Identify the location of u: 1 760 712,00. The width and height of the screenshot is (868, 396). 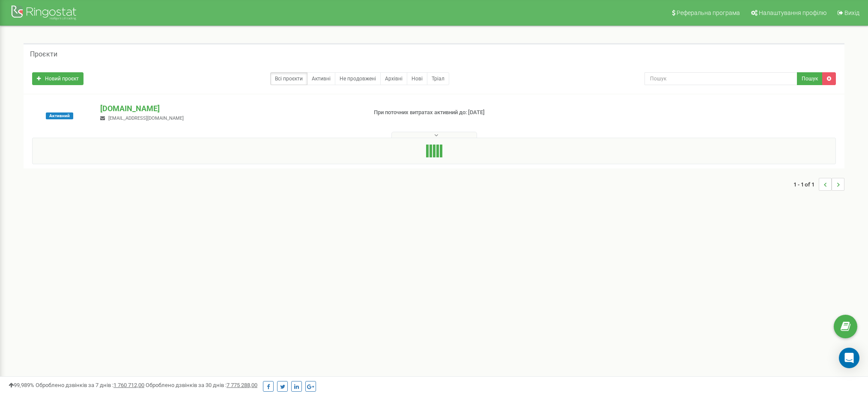
(129, 385).